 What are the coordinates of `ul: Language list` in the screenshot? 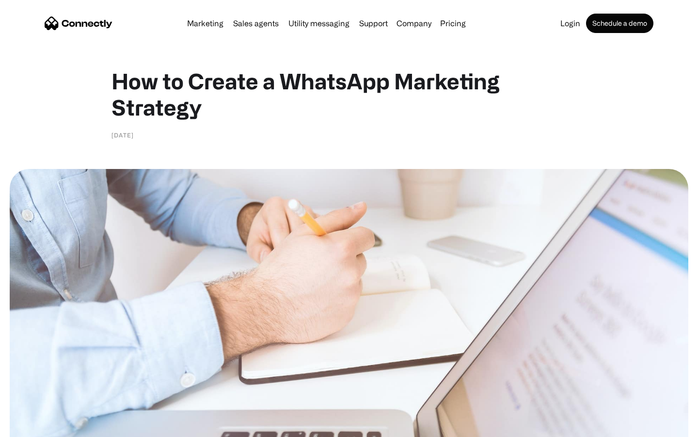 It's located at (39, 426).